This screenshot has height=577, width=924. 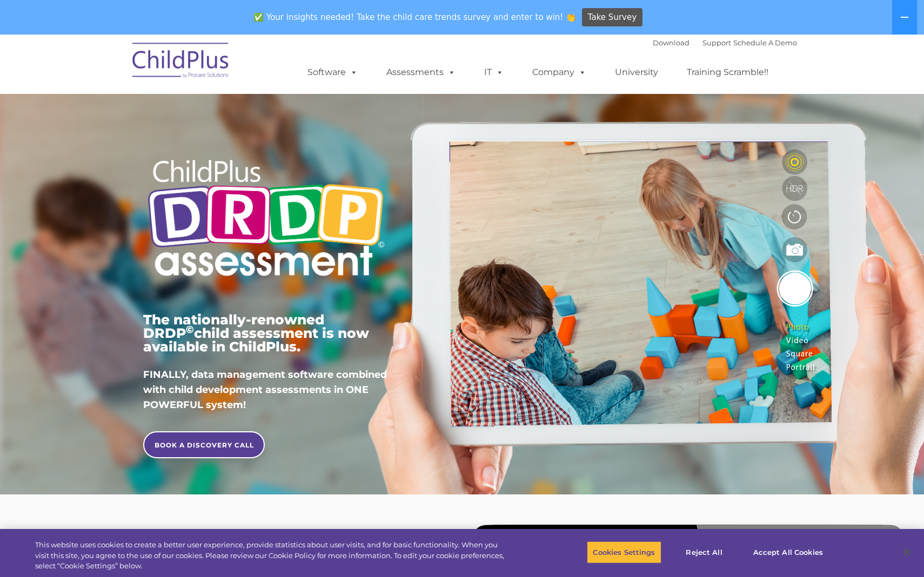 What do you see at coordinates (421, 72) in the screenshot?
I see `a: Assessments` at bounding box center [421, 72].